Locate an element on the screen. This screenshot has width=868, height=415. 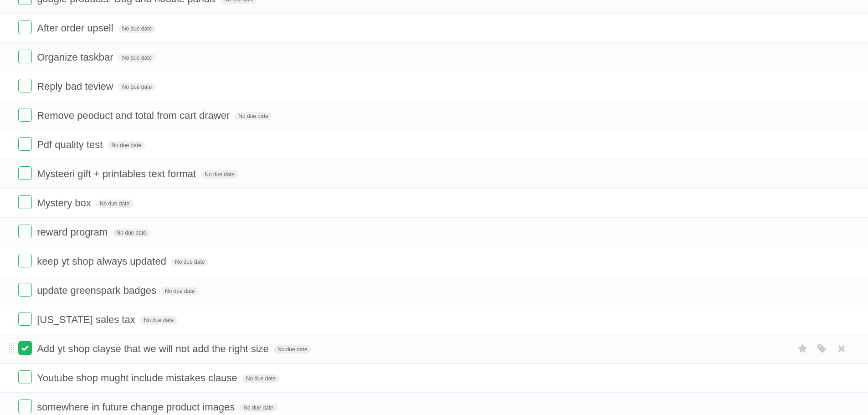
span: Mystery box is located at coordinates (65, 203).